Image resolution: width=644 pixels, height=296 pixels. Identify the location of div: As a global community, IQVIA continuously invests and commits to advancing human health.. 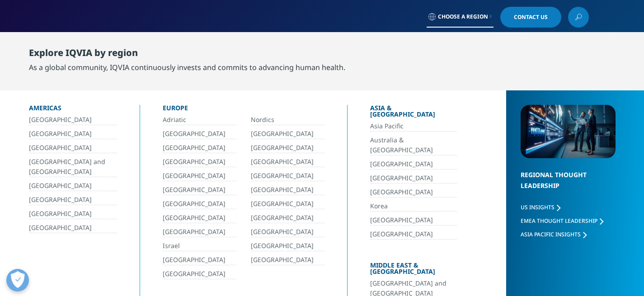
(187, 68).